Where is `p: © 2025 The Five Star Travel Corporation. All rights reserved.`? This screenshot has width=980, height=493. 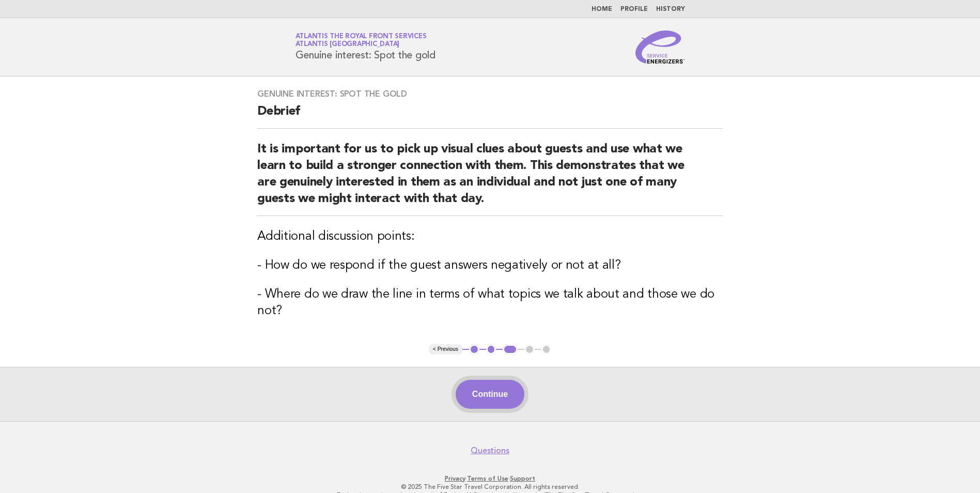 p: © 2025 The Five Star Travel Corporation. All rights reserved. is located at coordinates (490, 487).